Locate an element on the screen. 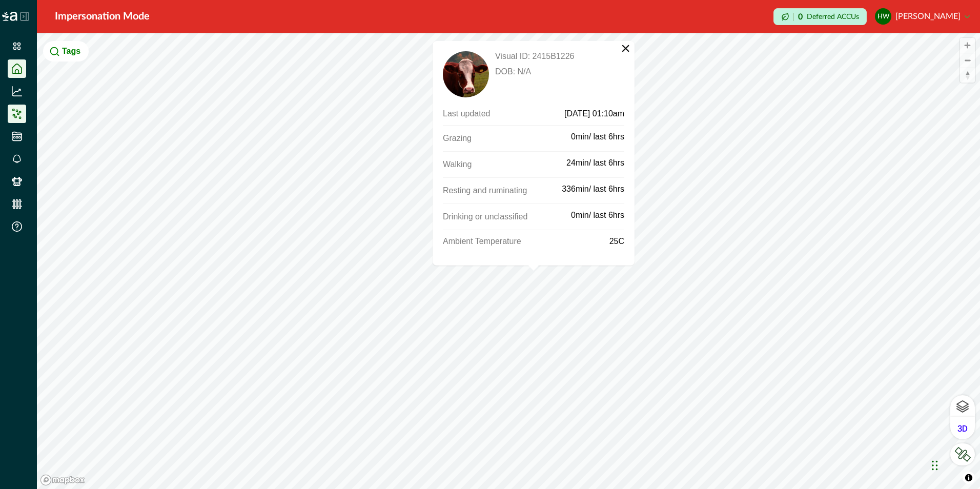 Image resolution: width=980 pixels, height=489 pixels. p: Ambient Temperature is located at coordinates (526, 241).